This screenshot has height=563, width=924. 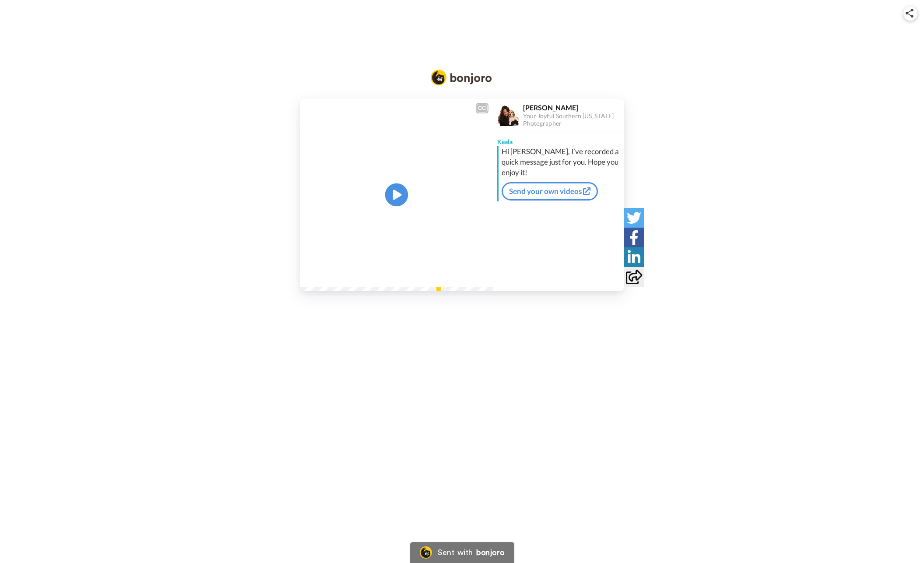 I want to click on img: Full screen, so click(x=480, y=275).